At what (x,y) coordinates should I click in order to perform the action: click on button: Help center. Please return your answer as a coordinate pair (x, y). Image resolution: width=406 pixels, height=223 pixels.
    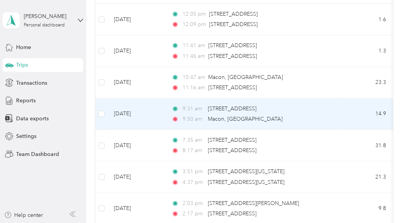
    Looking at the image, I should click on (24, 215).